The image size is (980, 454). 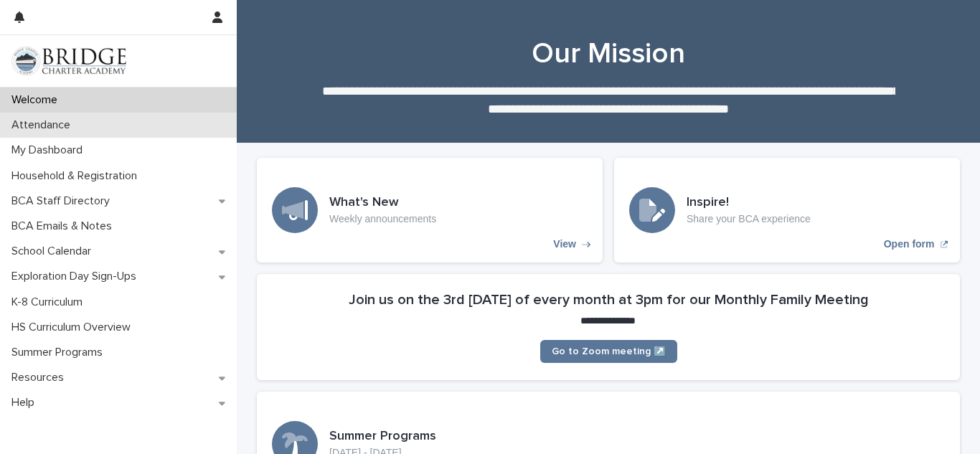 I want to click on p: HS Curriculum Overview, so click(x=74, y=327).